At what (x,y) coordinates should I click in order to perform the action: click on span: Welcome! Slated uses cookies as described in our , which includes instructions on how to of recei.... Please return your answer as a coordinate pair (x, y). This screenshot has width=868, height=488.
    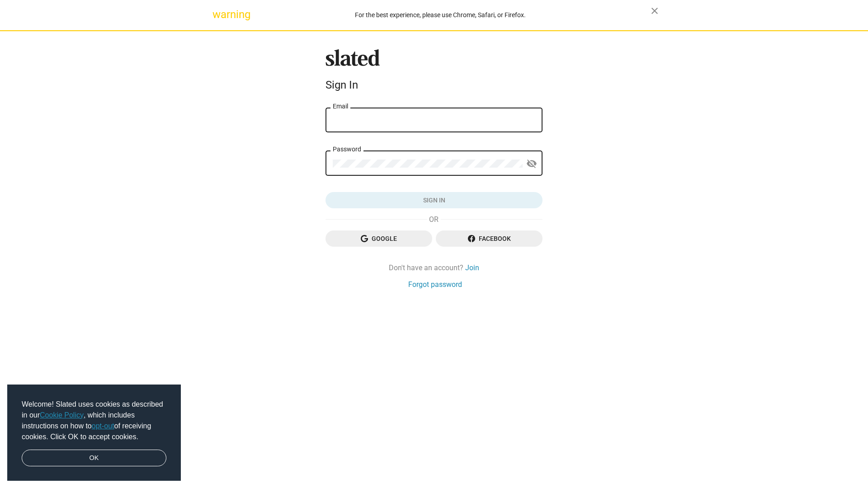
    Looking at the image, I should click on (94, 421).